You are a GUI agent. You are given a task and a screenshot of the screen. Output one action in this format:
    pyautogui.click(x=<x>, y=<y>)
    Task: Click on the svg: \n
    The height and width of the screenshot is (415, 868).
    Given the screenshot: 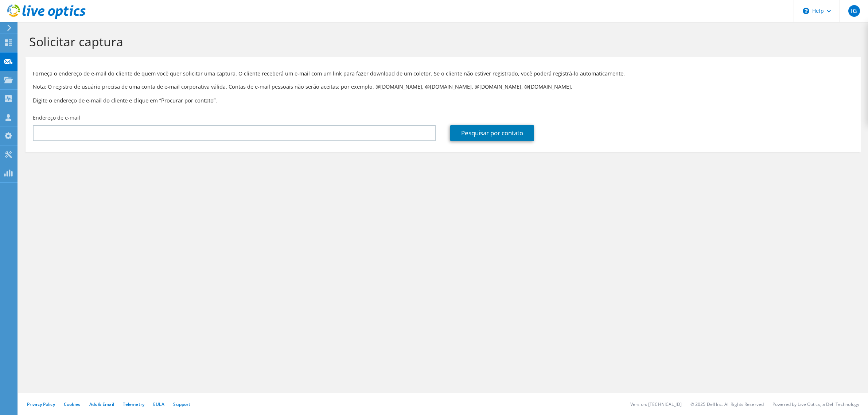 What is the action you would take?
    pyautogui.click(x=806, y=11)
    